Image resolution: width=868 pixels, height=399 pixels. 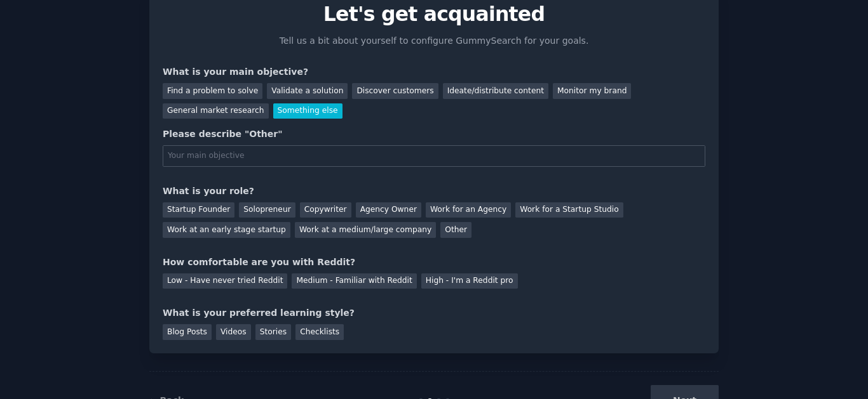 What do you see at coordinates (434, 313) in the screenshot?
I see `div: What is your preferred learning style?` at bounding box center [434, 313].